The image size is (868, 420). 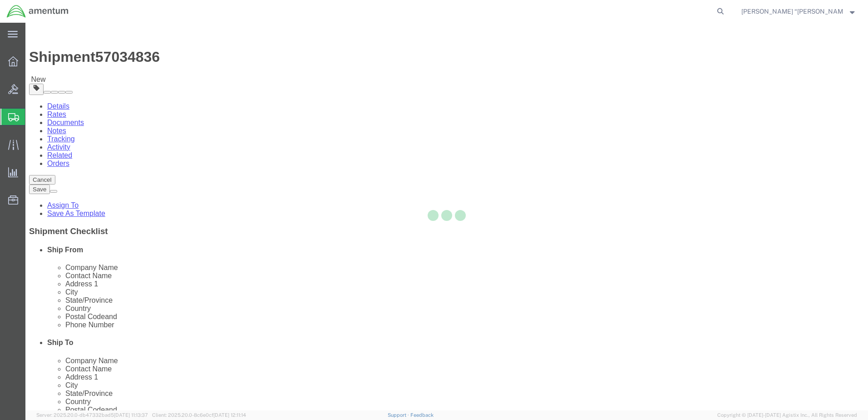 I want to click on a: Feedback, so click(x=422, y=415).